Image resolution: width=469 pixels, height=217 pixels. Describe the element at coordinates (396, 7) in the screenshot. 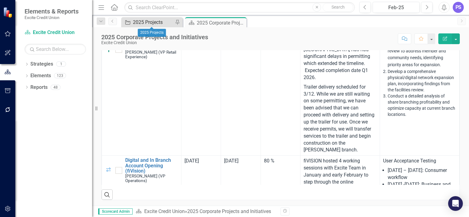

I see `button: Feb-25` at that location.